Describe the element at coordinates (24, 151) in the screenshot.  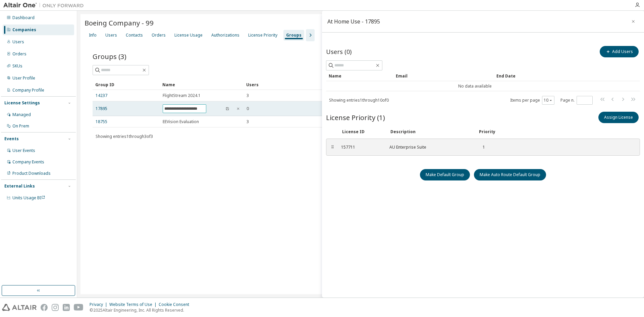
I see `div: User Events` at that location.